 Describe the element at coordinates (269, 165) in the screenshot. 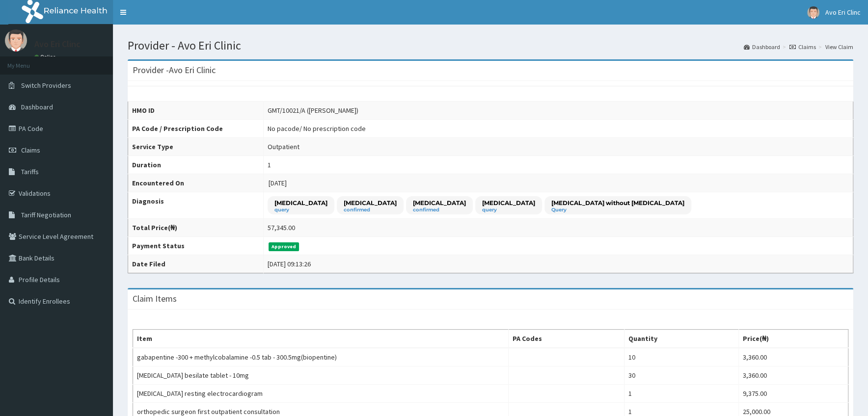

I see `div: 1` at that location.